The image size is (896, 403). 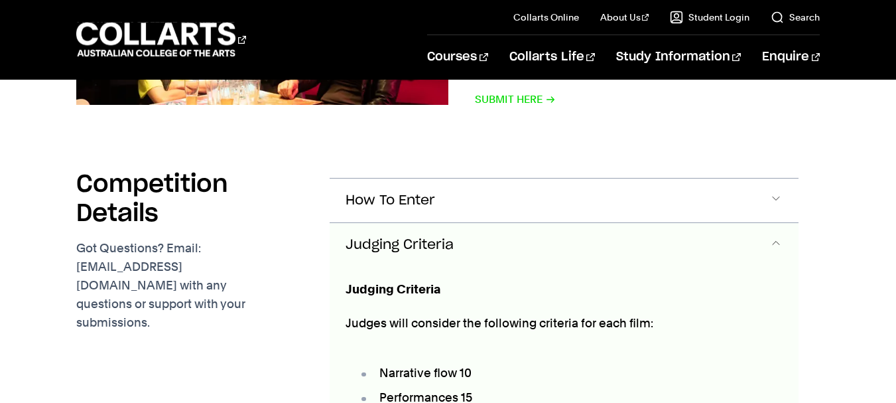 What do you see at coordinates (791, 57) in the screenshot?
I see `a: Enquire` at bounding box center [791, 57].